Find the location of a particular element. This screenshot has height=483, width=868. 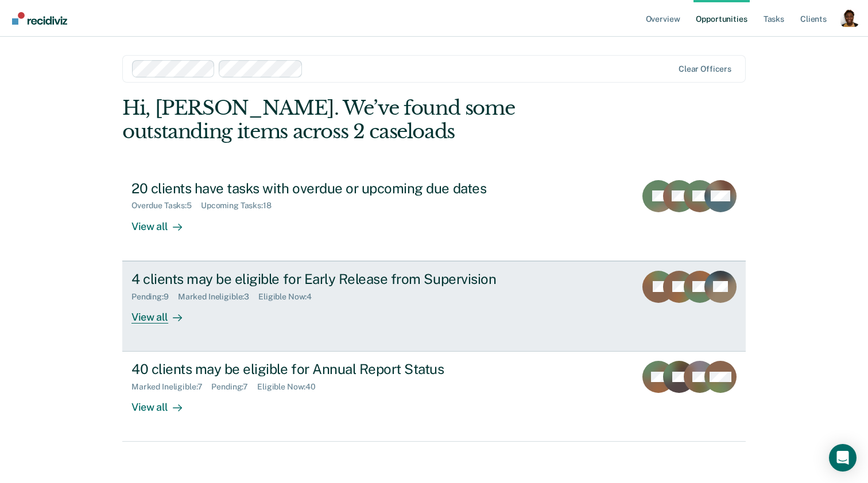

div: 40 clients may be eligible for Annual Report Status is located at coordinates (332, 369).